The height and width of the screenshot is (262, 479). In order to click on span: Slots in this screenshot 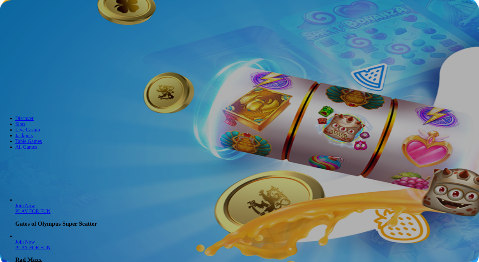, I will do `click(20, 124)`.